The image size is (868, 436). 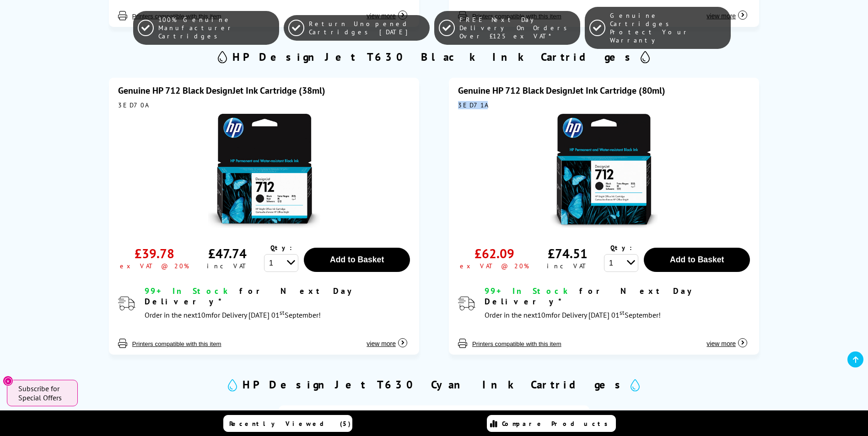 I want to click on span: Compare Products, so click(x=557, y=424).